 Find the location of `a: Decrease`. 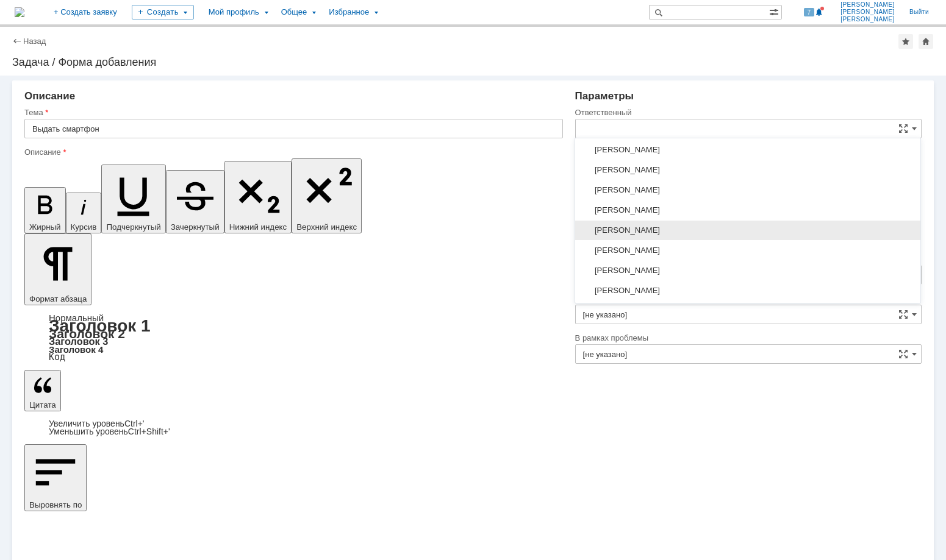

a: Decrease is located at coordinates (109, 431).